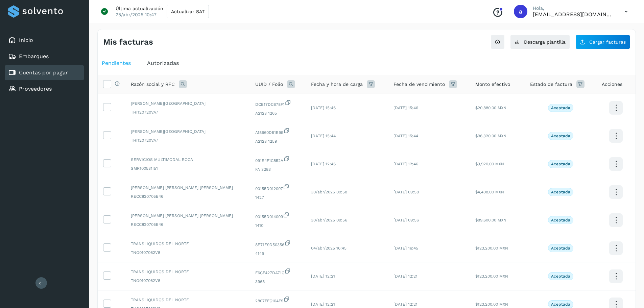 Image resolution: width=644 pixels, height=308 pixels. What do you see at coordinates (278, 169) in the screenshot?
I see `span: FA 3283` at bounding box center [278, 169].